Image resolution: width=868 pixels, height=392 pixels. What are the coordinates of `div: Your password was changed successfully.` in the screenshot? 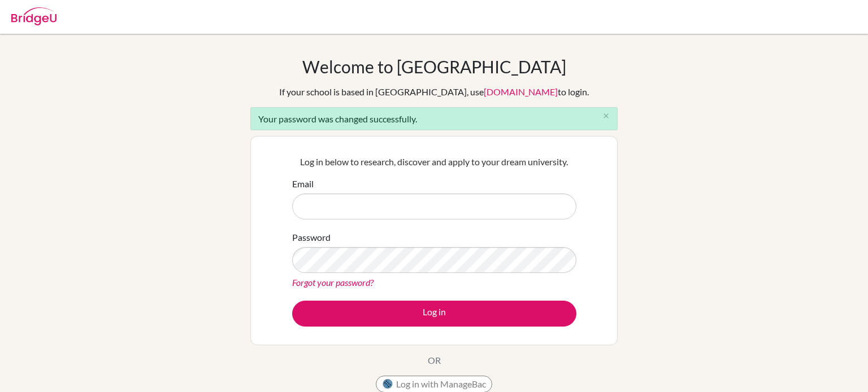 It's located at (434, 119).